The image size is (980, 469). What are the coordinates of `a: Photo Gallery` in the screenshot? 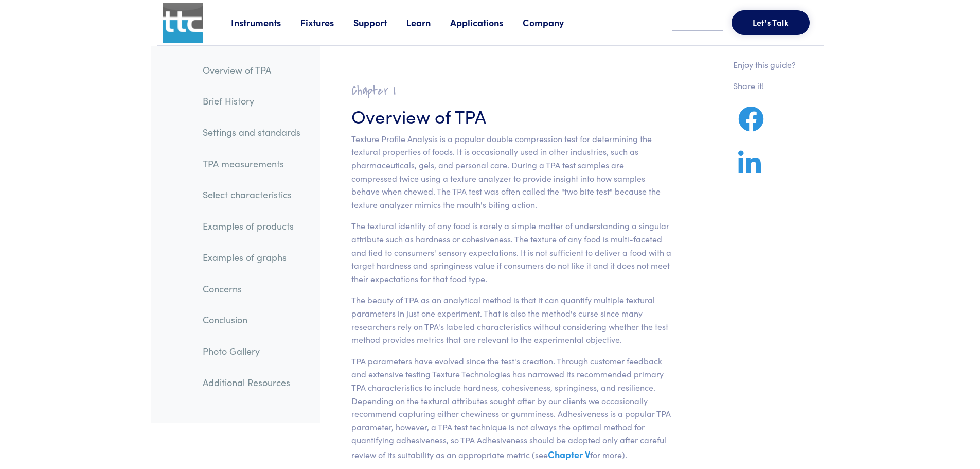 It's located at (252, 351).